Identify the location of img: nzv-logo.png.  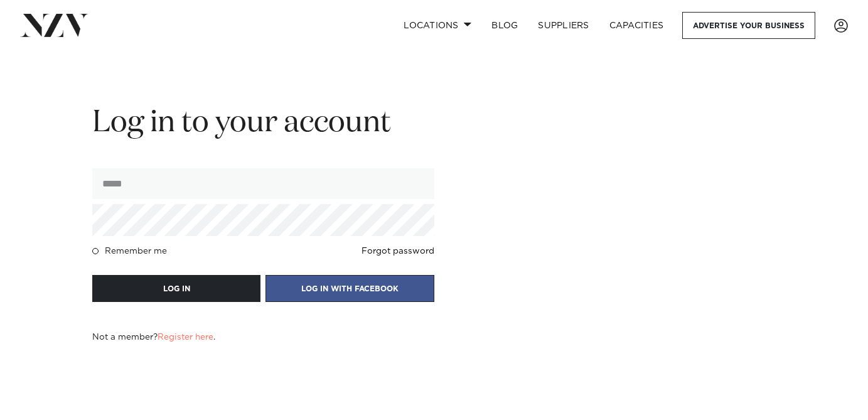
(54, 25).